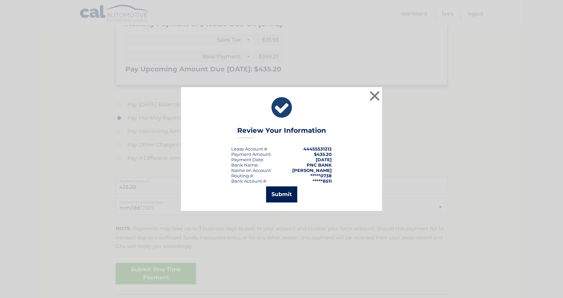 The width and height of the screenshot is (563, 298). What do you see at coordinates (249, 181) in the screenshot?
I see `div: Bank Account #:` at bounding box center [249, 181].